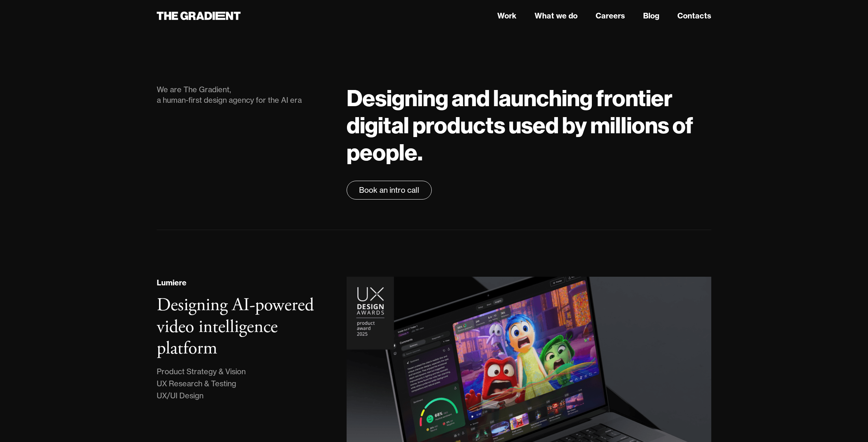 This screenshot has width=868, height=442. Describe the element at coordinates (651, 16) in the screenshot. I see `a: Blog` at that location.